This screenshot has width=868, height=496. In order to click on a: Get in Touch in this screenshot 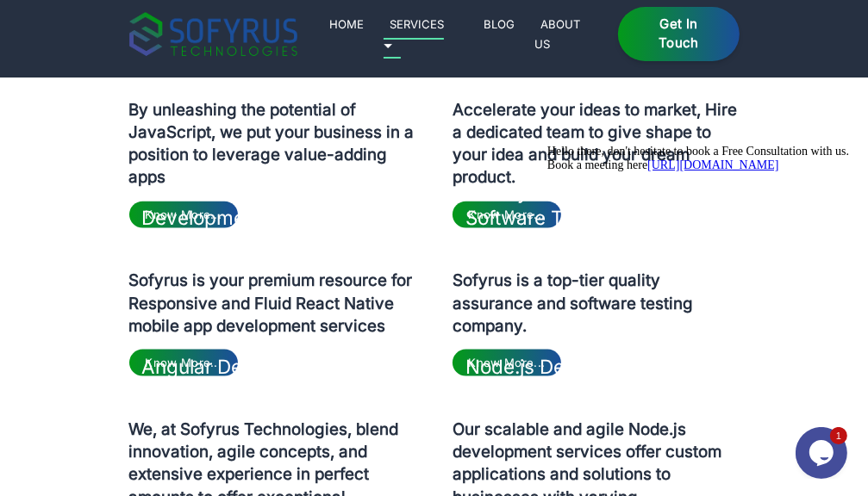, I will do `click(678, 35)`.